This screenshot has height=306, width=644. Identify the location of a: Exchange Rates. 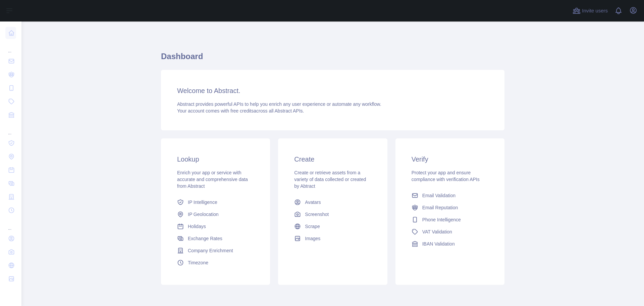
(215, 238).